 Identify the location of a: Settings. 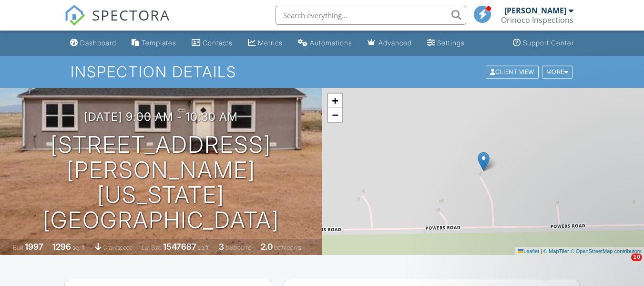
(446, 43).